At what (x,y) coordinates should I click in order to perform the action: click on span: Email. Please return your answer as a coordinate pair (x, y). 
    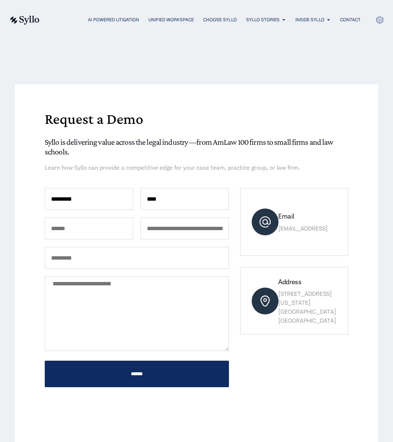
    Looking at the image, I should click on (286, 216).